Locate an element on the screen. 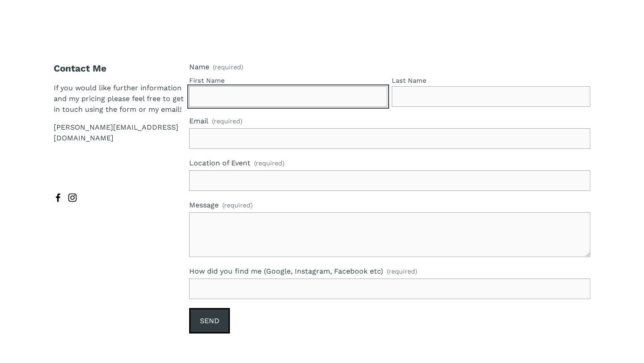 This screenshot has width=644, height=363. a: Catherine O'Hara [wedding and lifestyle photography] is located at coordinates (58, 198).